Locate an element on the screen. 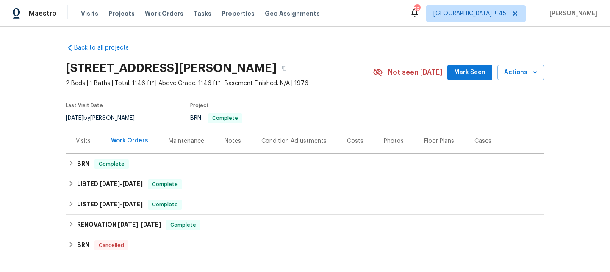  button: Copy Address is located at coordinates (284, 68).